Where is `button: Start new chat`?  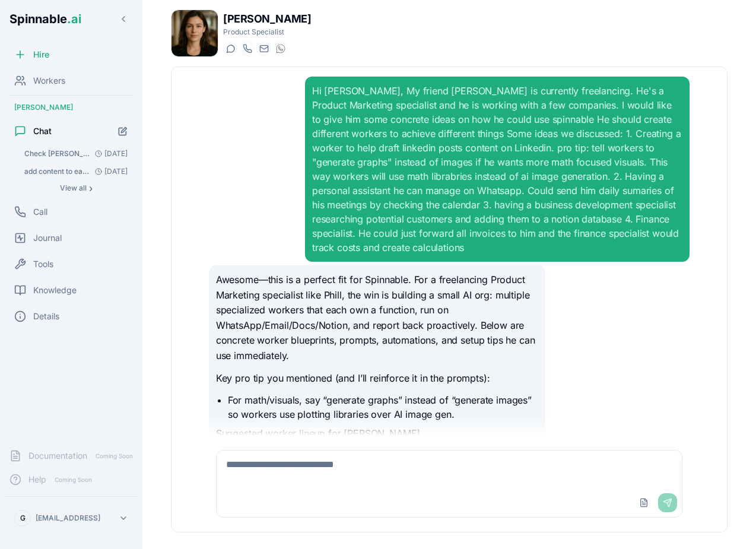
button: Start new chat is located at coordinates (123, 131).